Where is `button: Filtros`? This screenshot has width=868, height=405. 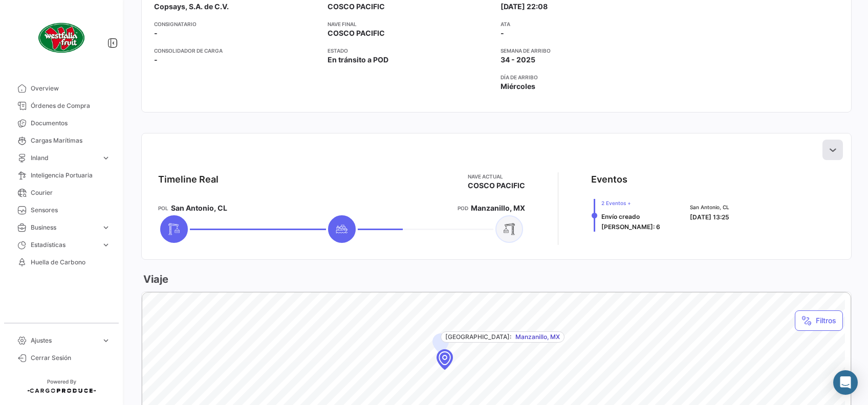 button: Filtros is located at coordinates (819, 321).